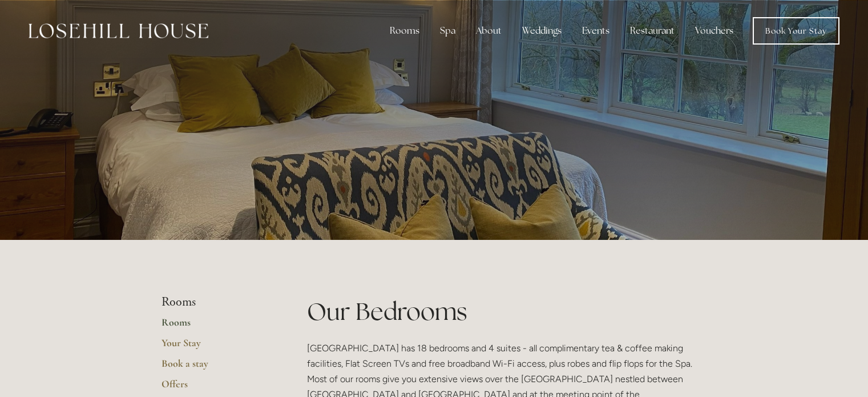 The image size is (868, 397). What do you see at coordinates (118, 31) in the screenshot?
I see `img: Losehill House` at bounding box center [118, 31].